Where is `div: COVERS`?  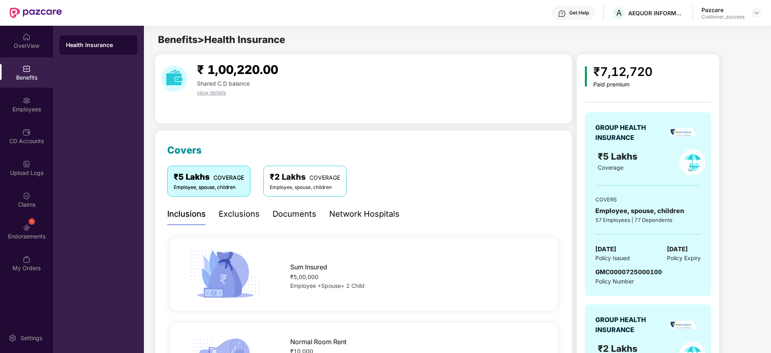
div: COVERS is located at coordinates (648, 199).